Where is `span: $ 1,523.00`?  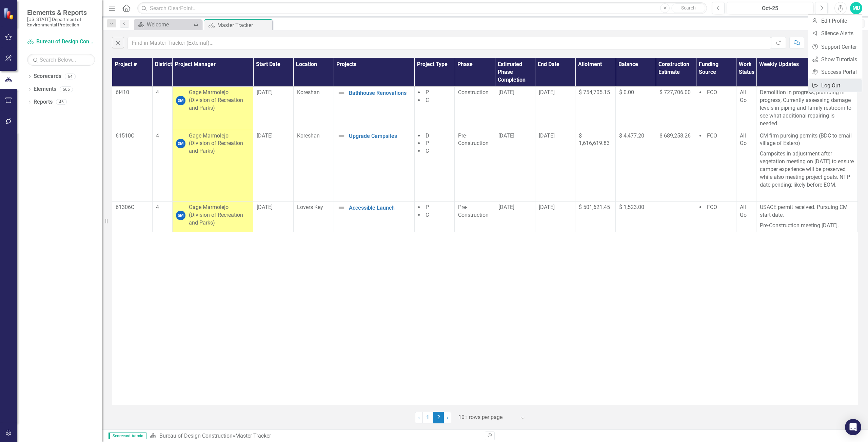
span: $ 1,523.00 is located at coordinates (632, 207).